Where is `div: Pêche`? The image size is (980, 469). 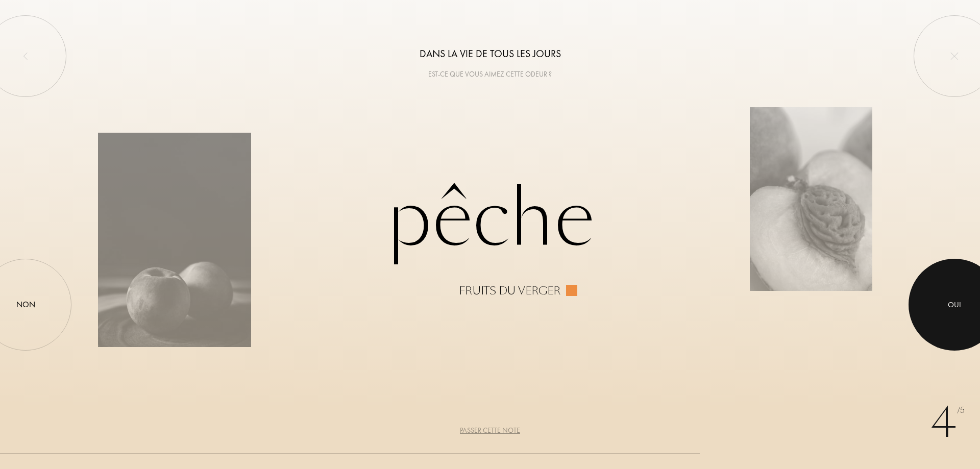 div: Pêche is located at coordinates (490, 235).